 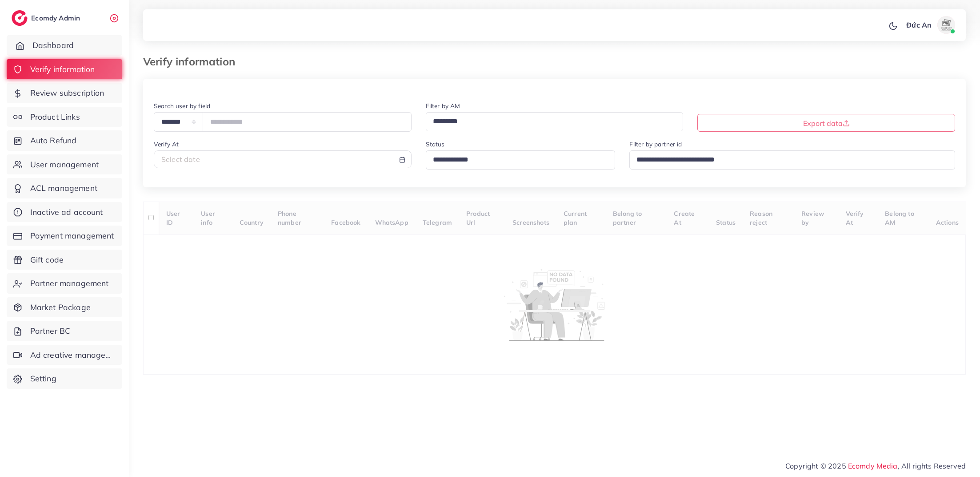 I want to click on a: Payment management, so click(x=64, y=236).